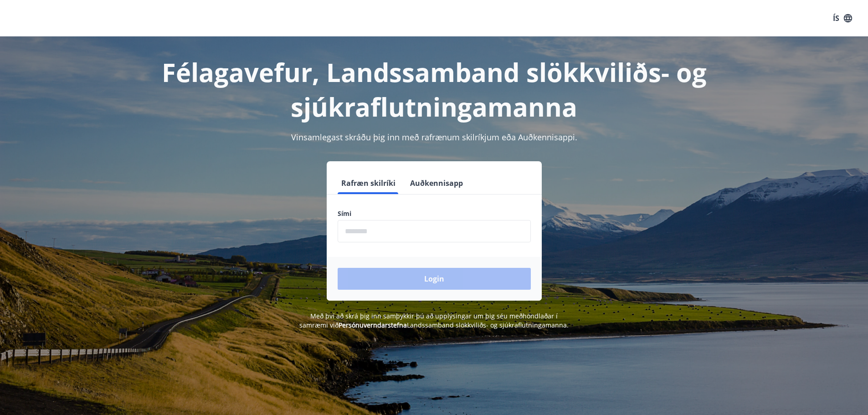  Describe the element at coordinates (434, 320) in the screenshot. I see `span: Með því að skrá þig inn samþykkir þú að upplýsingar um þig séu meðhöndlaðar í samræmi við Landssa...` at that location.